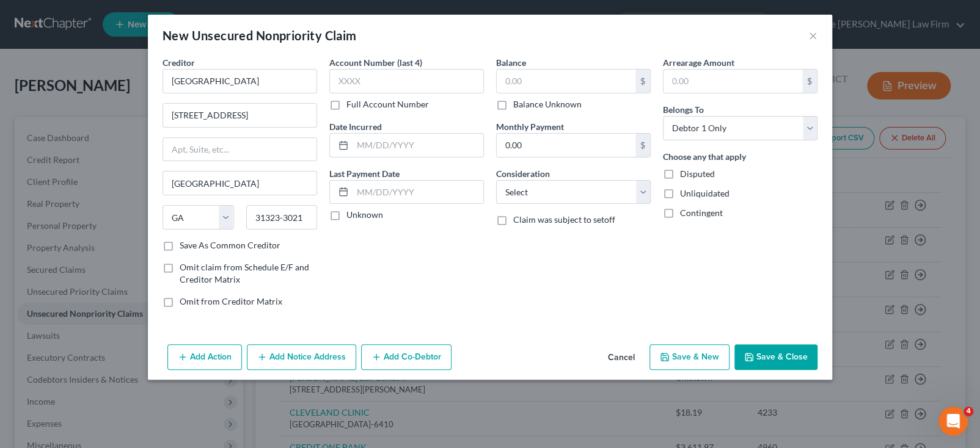  Describe the element at coordinates (701, 212) in the screenshot. I see `span: Contingent` at that location.